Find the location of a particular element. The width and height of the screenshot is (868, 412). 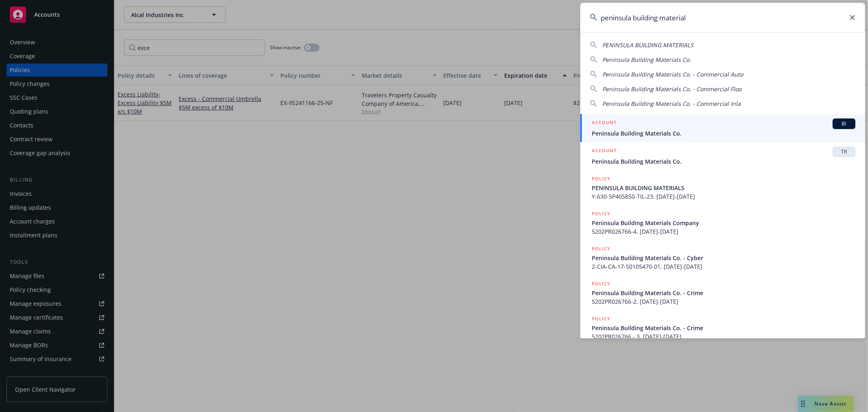

span: Peninsula Building Materials Co. - Commercial Floo is located at coordinates (672, 89).